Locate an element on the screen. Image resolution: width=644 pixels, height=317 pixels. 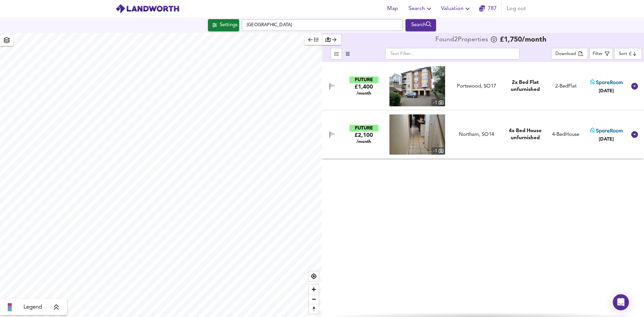
div: Download is located at coordinates (566, 54).